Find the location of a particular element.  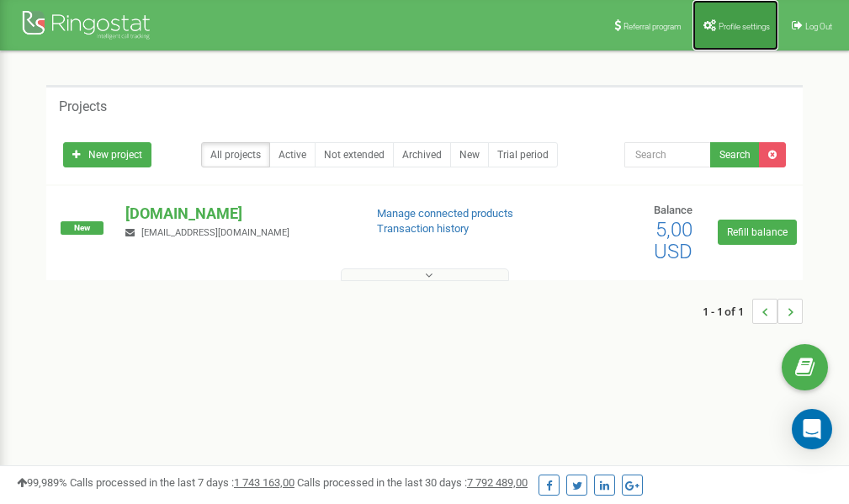

span: Calls processed in the last 7 days : is located at coordinates (182, 482).